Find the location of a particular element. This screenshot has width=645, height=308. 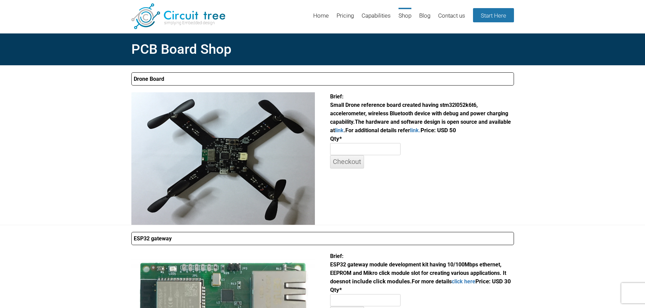

a: link is located at coordinates (339, 130).